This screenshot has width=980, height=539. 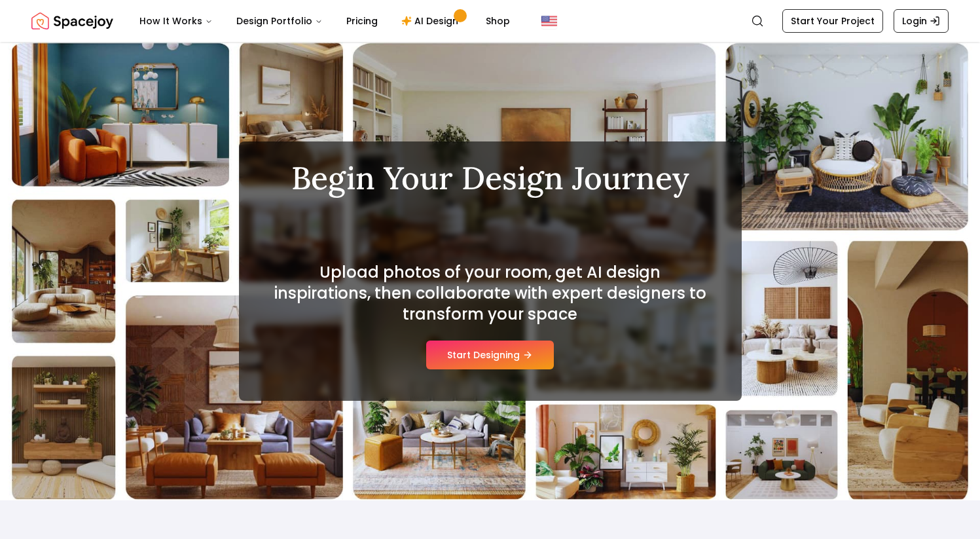 What do you see at coordinates (920, 21) in the screenshot?
I see `a: Login` at bounding box center [920, 21].